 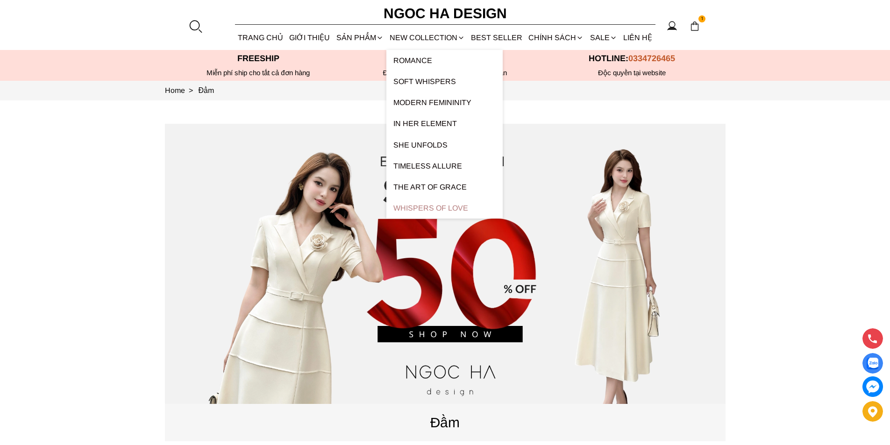 I want to click on h6: Độc quyền tại website, so click(x=632, y=73).